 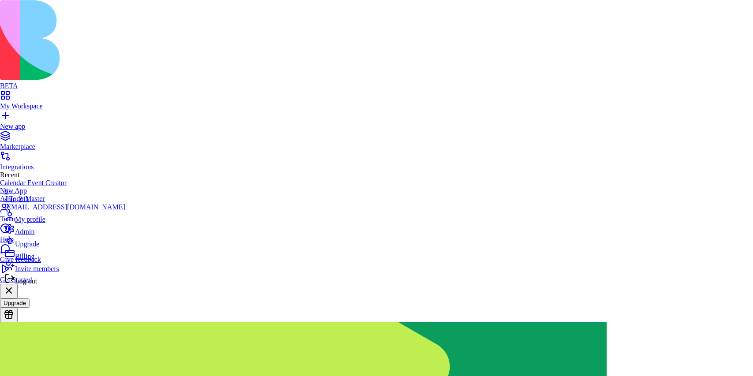 I want to click on a: Admin, so click(x=65, y=230).